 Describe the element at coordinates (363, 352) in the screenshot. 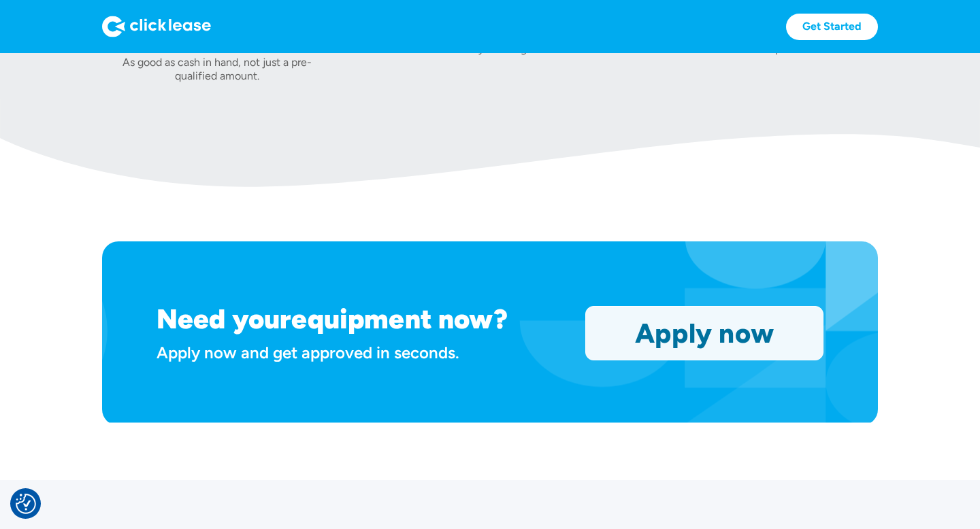

I see `div: Apply now and get approved in seconds.` at that location.